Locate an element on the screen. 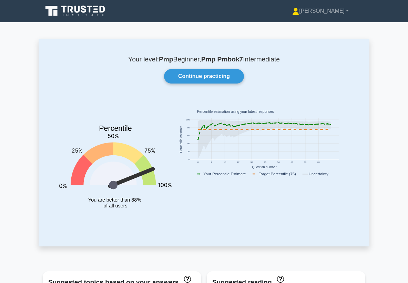 The width and height of the screenshot is (408, 283). text: Percentile estimation using your latest responses is located at coordinates (236, 112).